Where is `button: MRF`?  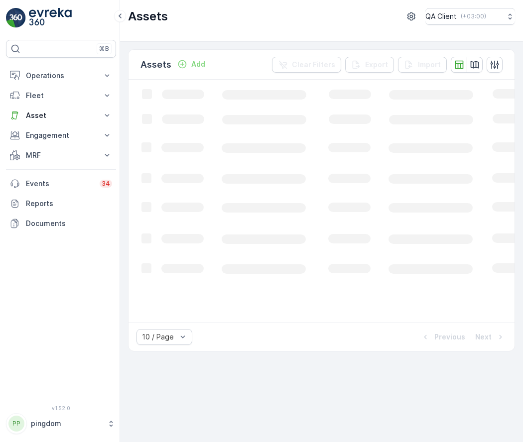
button: MRF is located at coordinates (61, 155).